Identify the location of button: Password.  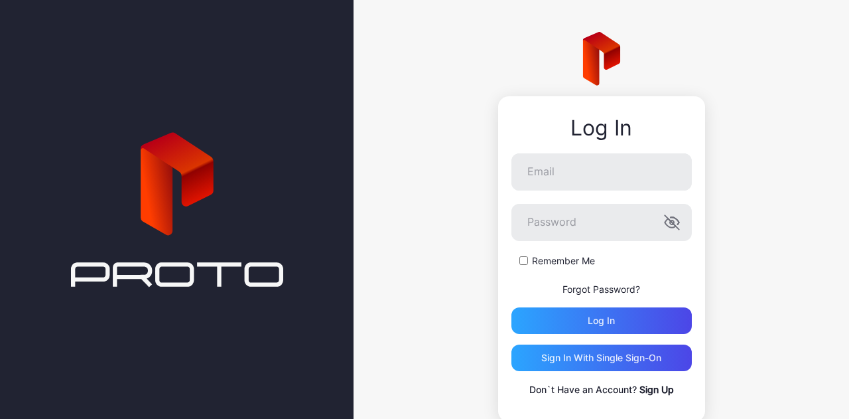
(672, 222).